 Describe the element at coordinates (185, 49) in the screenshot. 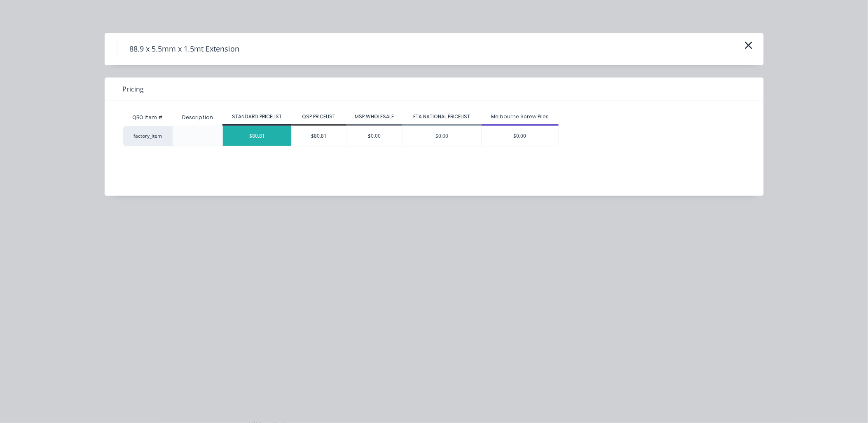

I see `h4: 88.9 x 5.5mm x 1.5mt Extension` at that location.